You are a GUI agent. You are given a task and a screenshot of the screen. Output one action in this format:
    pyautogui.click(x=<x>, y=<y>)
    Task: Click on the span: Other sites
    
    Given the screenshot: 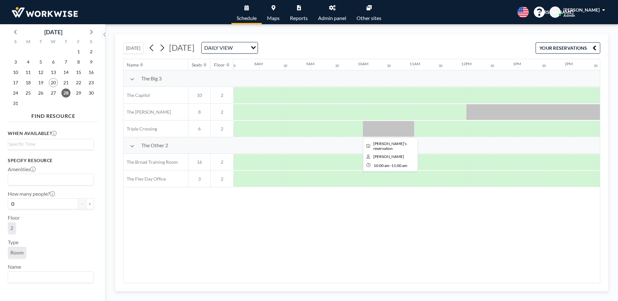 What is the action you would take?
    pyautogui.click(x=369, y=18)
    